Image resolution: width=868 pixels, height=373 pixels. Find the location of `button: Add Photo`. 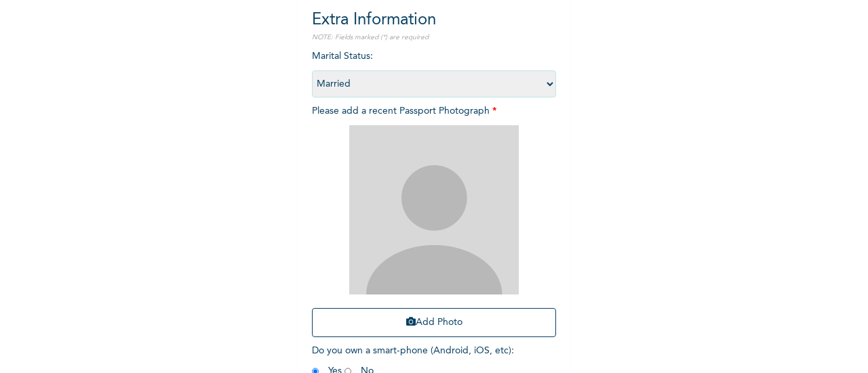

button: Add Photo is located at coordinates (434, 322).